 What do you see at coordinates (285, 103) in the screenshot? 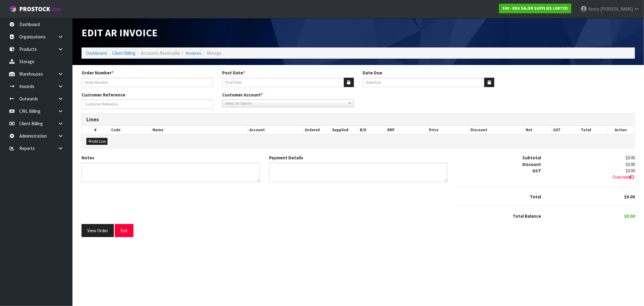
I see `span: Select an Option` at bounding box center [285, 103].